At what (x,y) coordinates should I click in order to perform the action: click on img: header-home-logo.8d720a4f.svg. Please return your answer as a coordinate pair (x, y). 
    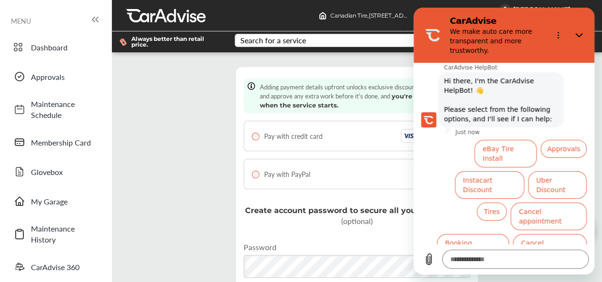
    Looking at the image, I should click on (323, 16).